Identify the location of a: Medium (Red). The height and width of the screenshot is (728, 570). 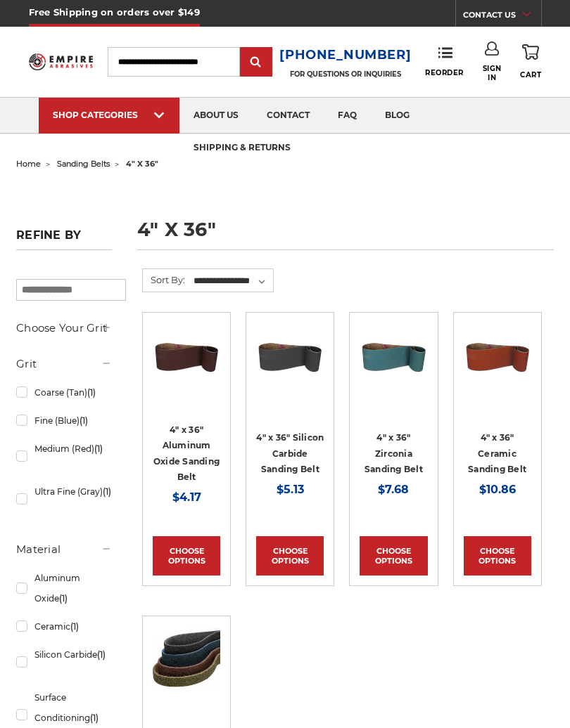
(64, 456).